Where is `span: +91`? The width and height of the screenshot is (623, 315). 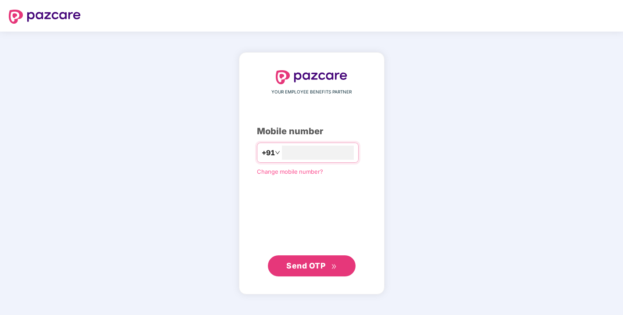
span: +91 is located at coordinates (268, 153).